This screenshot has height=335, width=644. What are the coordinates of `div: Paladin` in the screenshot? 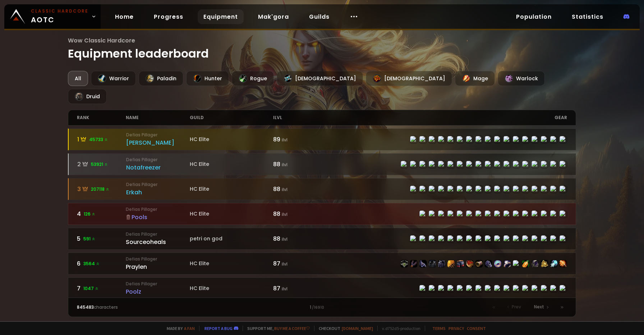 It's located at (161, 78).